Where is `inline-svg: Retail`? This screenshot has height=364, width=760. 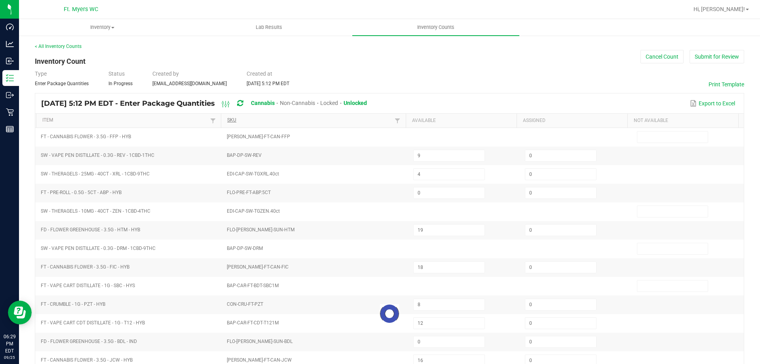 inline-svg: Retail is located at coordinates (10, 112).